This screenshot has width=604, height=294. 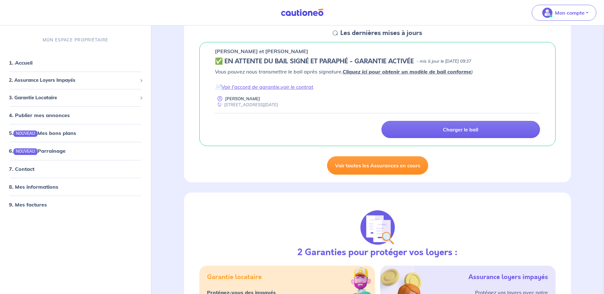 What do you see at coordinates (378, 253) in the screenshot?
I see `h3: 2 Garanties pour protéger vos loyers :` at bounding box center [378, 253].